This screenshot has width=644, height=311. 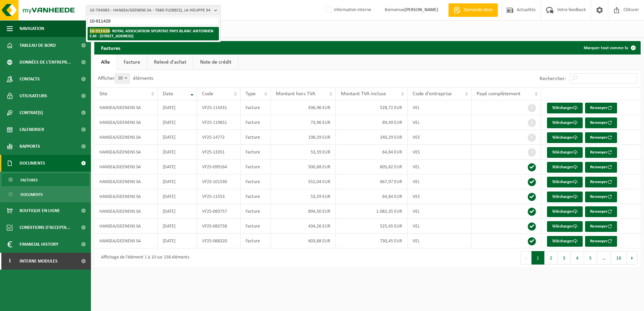 What do you see at coordinates (632, 258) in the screenshot?
I see `button: Next` at bounding box center [632, 258].